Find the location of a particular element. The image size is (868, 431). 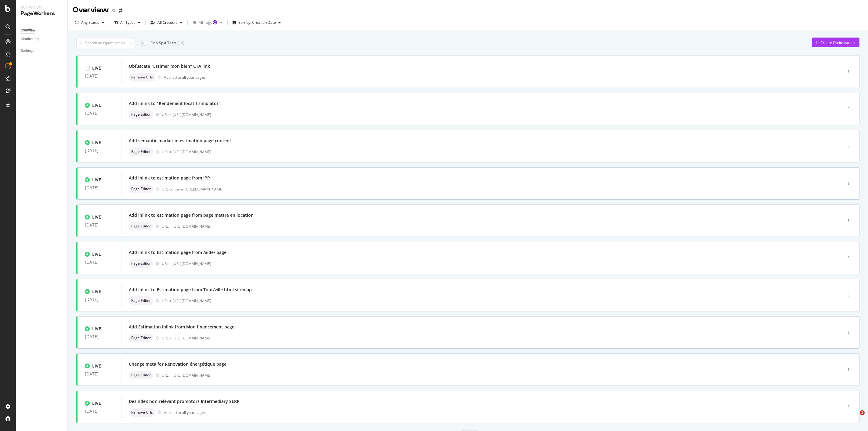

div: Change meta for Rénovation énergétique page is located at coordinates (178, 364).